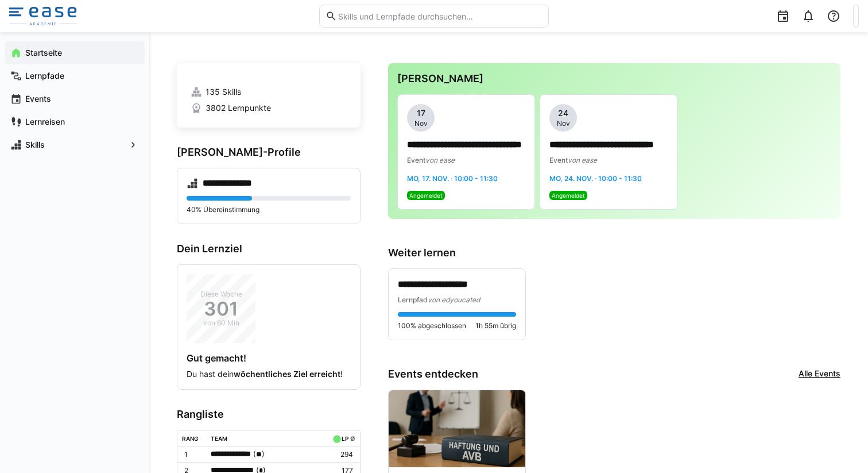 The height and width of the screenshot is (473, 868). Describe the element at coordinates (495, 326) in the screenshot. I see `span: 1h 55m übrig` at that location.